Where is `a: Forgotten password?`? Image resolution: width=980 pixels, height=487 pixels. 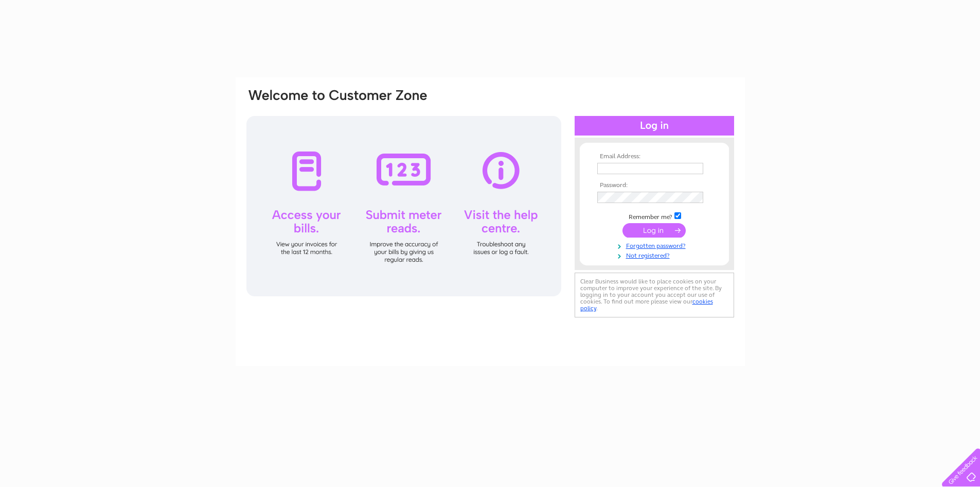 a: Forgotten password? is located at coordinates (656, 245).